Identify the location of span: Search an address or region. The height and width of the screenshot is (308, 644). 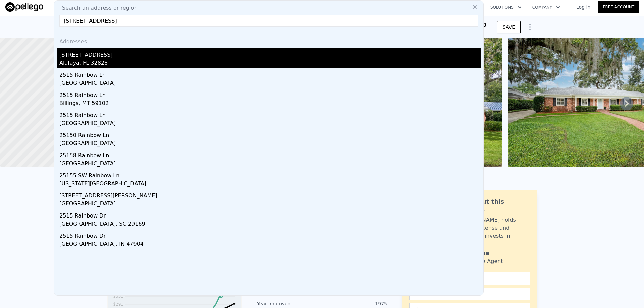
(97, 8).